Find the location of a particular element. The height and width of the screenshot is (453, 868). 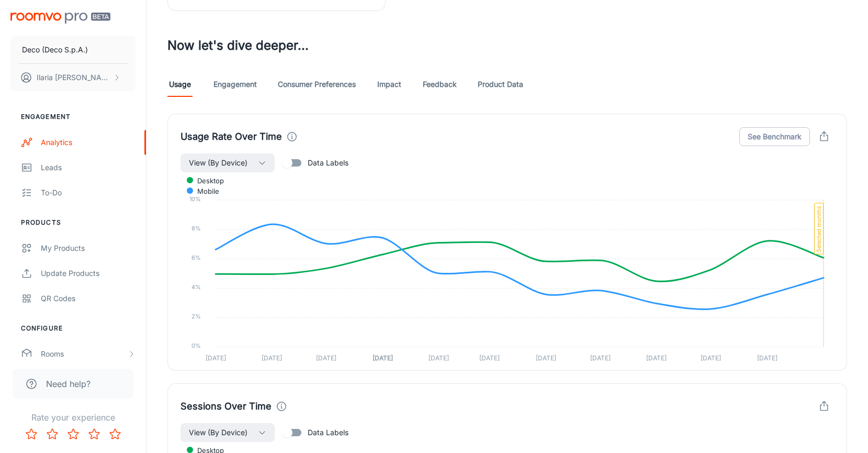

button: Deco (Deco S.p.A.) is located at coordinates (73, 49).